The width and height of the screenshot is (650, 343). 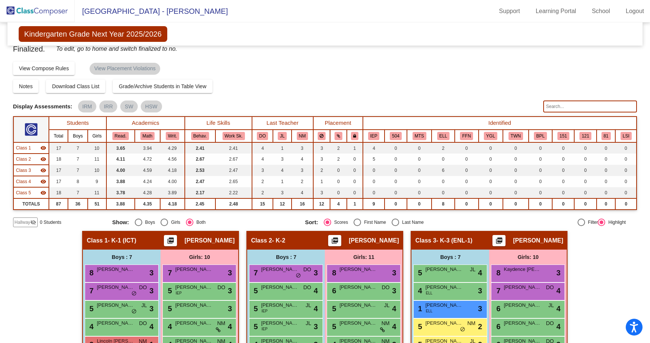 What do you see at coordinates (121, 222) in the screenshot?
I see `span: Show:` at bounding box center [121, 222].